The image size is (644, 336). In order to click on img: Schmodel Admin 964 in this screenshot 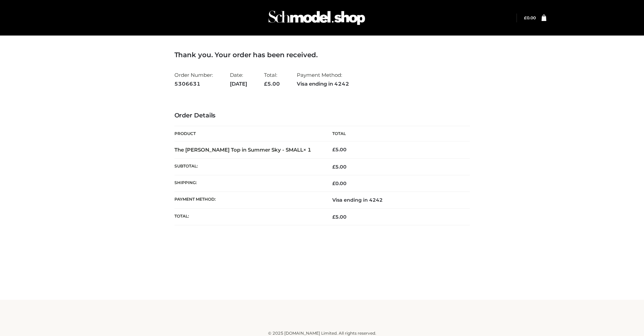, I will do `click(317, 18)`.